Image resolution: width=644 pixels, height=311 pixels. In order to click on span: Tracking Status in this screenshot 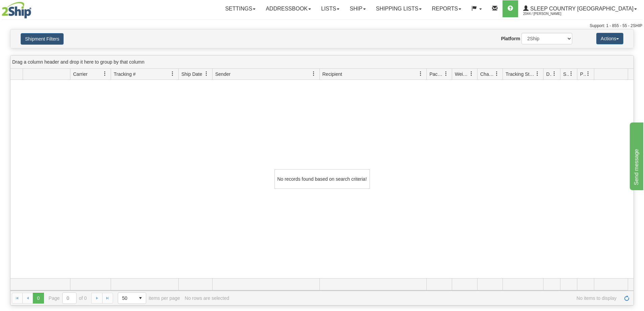, I will do `click(520, 74)`.